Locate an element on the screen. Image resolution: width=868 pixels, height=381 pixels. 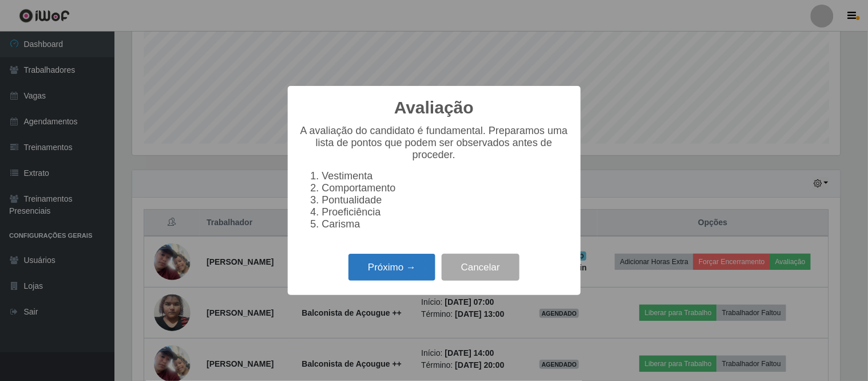
button: Cancelar is located at coordinates (481, 267).